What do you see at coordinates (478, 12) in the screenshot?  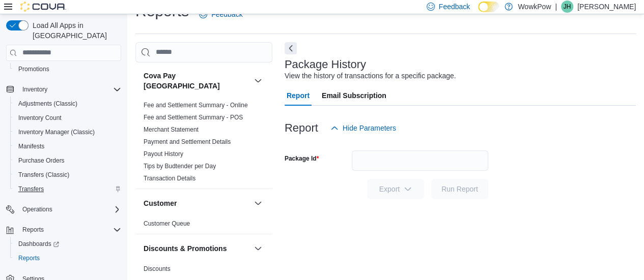 I see `span: Dark Mode` at bounding box center [478, 12].